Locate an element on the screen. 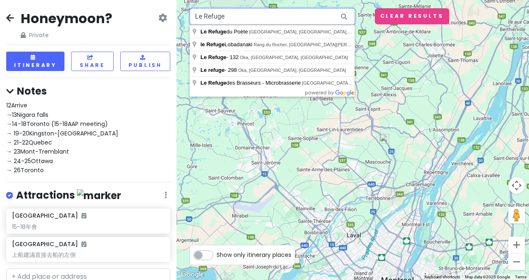 This screenshot has width=529, height=280. a: Open this area in Google Maps (opens a new window) is located at coordinates (192, 275).